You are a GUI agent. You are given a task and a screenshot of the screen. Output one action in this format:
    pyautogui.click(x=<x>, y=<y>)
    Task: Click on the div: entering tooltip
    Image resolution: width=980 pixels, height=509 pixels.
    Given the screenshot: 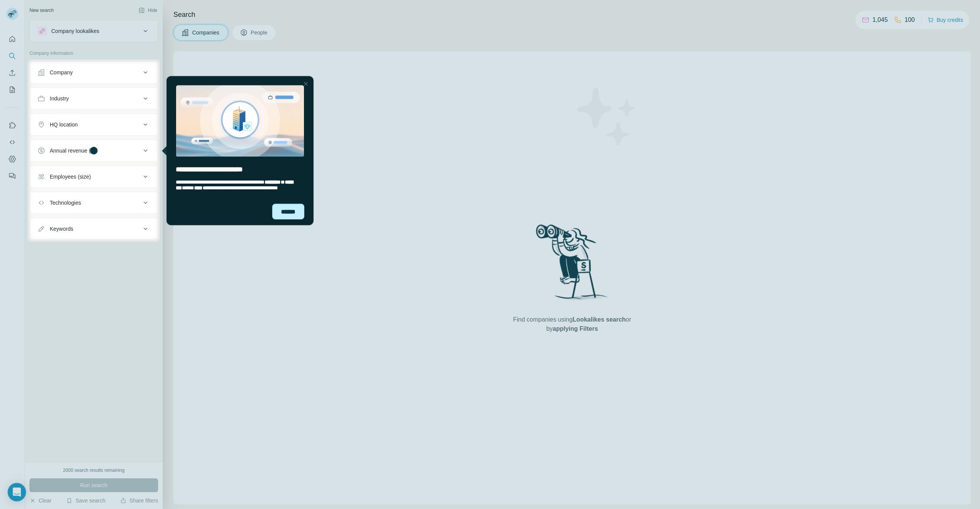 What is the action you would take?
    pyautogui.click(x=80, y=76)
    